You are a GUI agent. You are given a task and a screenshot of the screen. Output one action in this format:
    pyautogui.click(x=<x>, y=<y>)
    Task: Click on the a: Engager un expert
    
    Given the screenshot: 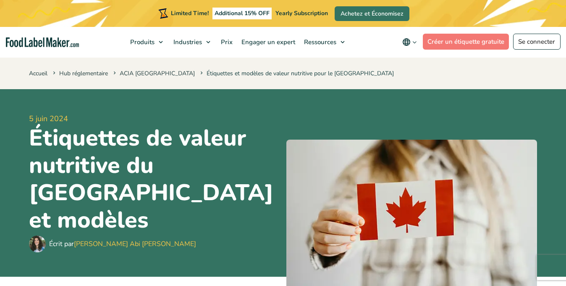 What is the action you would take?
    pyautogui.click(x=268, y=42)
    